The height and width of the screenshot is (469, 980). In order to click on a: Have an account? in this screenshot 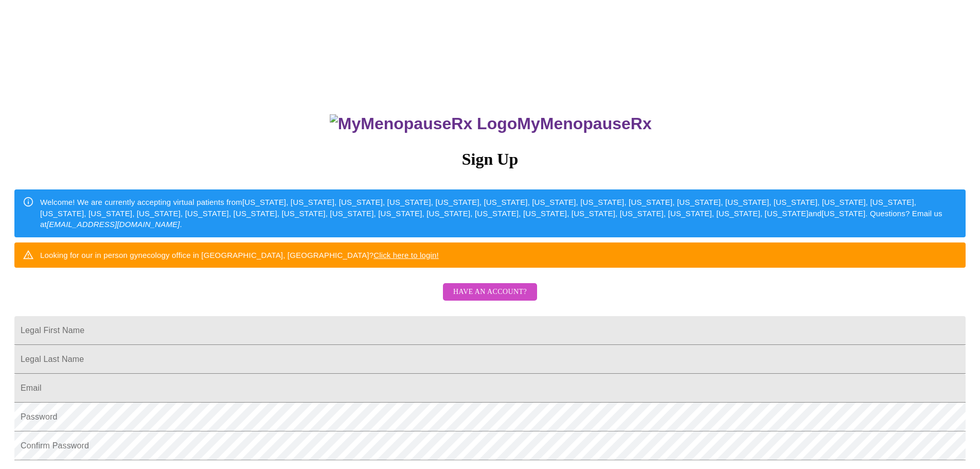, I will do `click(490, 298)`.